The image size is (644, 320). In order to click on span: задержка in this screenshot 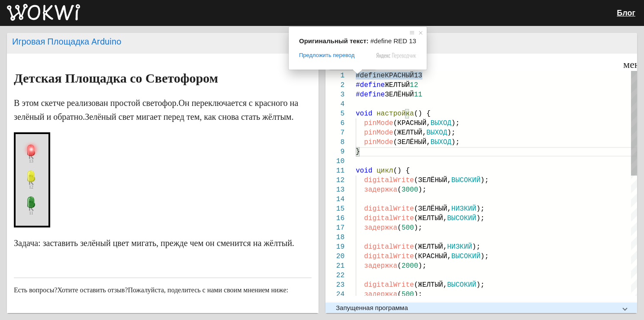, I will do `click(381, 228)`.